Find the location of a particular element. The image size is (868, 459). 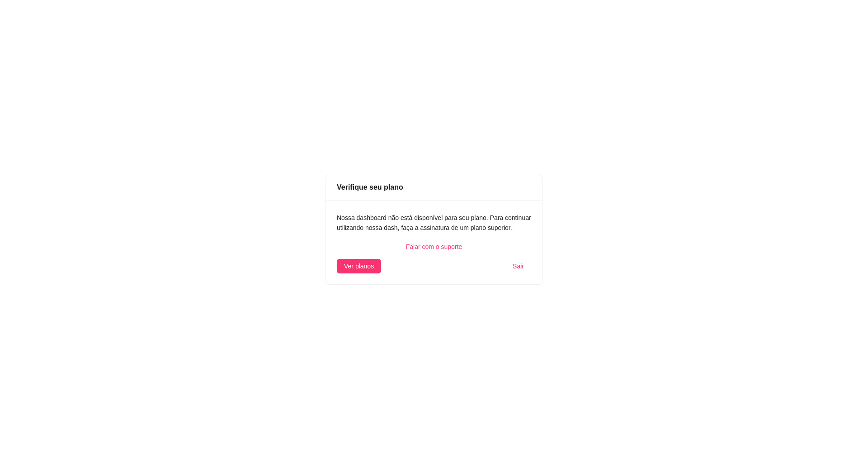

button: Ver planos is located at coordinates (359, 266).